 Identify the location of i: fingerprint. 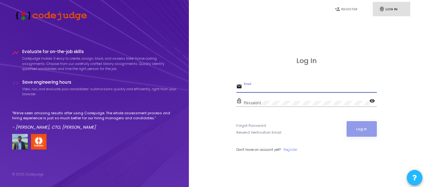
(382, 9).